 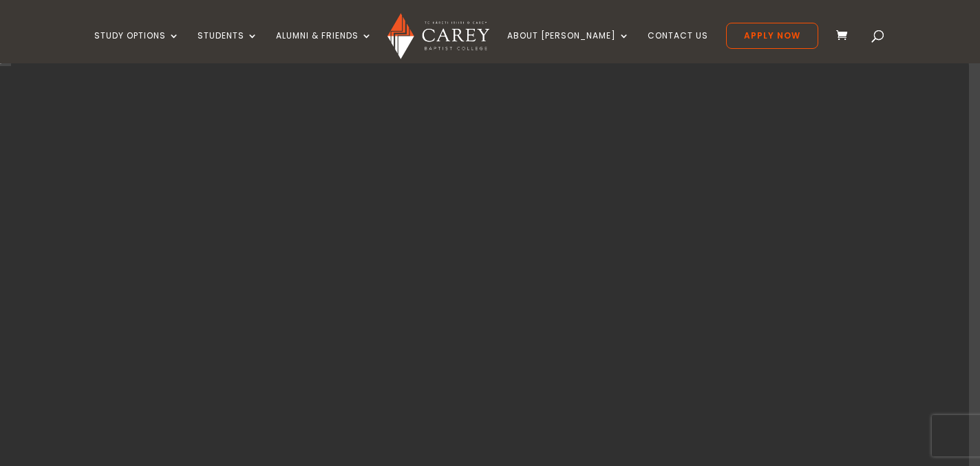 What do you see at coordinates (438, 35) in the screenshot?
I see `img: Carey Baptist College` at bounding box center [438, 35].